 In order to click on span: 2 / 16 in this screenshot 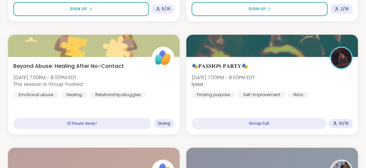, I will do `click(345, 9)`.